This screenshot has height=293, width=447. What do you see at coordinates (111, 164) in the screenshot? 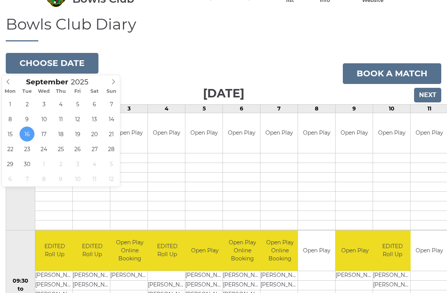
I see `span: October 5, 2025` at bounding box center [111, 164].